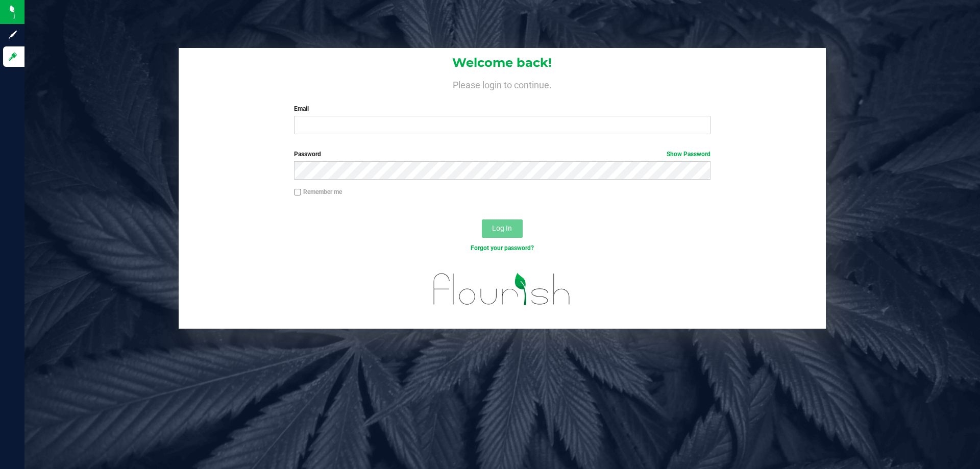  I want to click on h1: Welcome back!, so click(503, 63).